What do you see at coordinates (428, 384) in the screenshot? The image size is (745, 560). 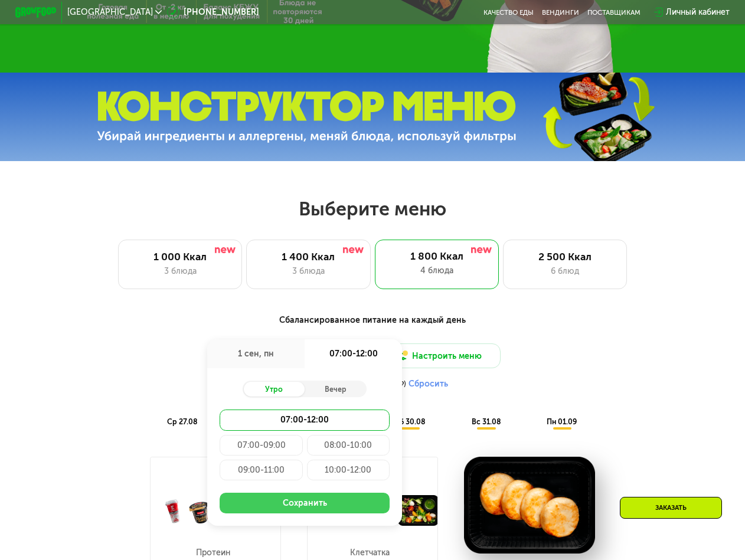 I see `button: Сбросить` at bounding box center [428, 384].